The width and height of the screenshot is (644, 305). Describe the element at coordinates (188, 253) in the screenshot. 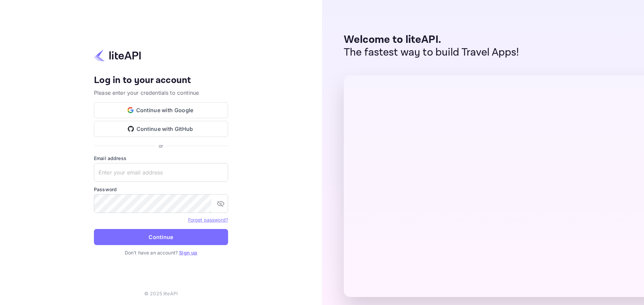

I see `a: Sign up` at that location.